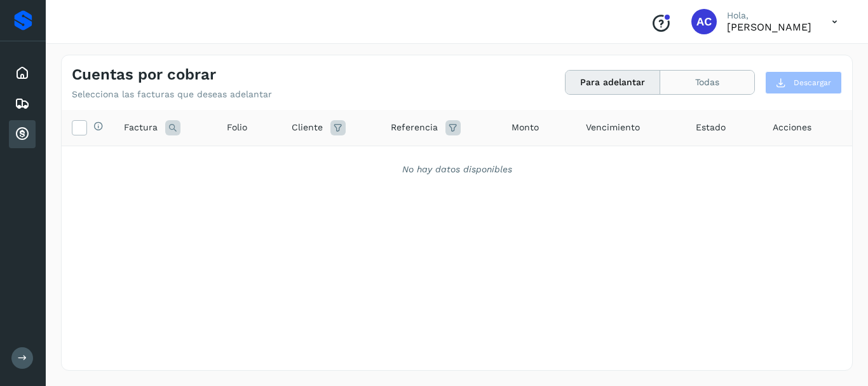 Image resolution: width=868 pixels, height=386 pixels. I want to click on button: Para adelantar, so click(613, 82).